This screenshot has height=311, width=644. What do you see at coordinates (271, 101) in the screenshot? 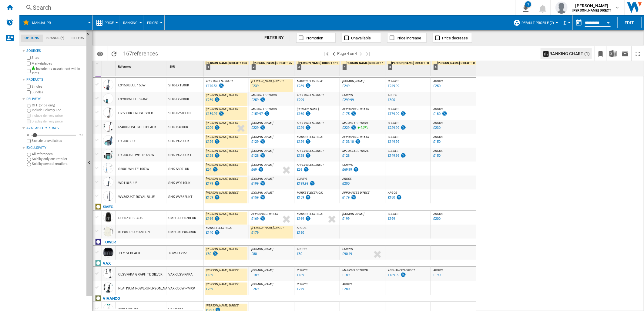
I see `div: MARKS ELECTRICAL £259` at bounding box center [271, 101].